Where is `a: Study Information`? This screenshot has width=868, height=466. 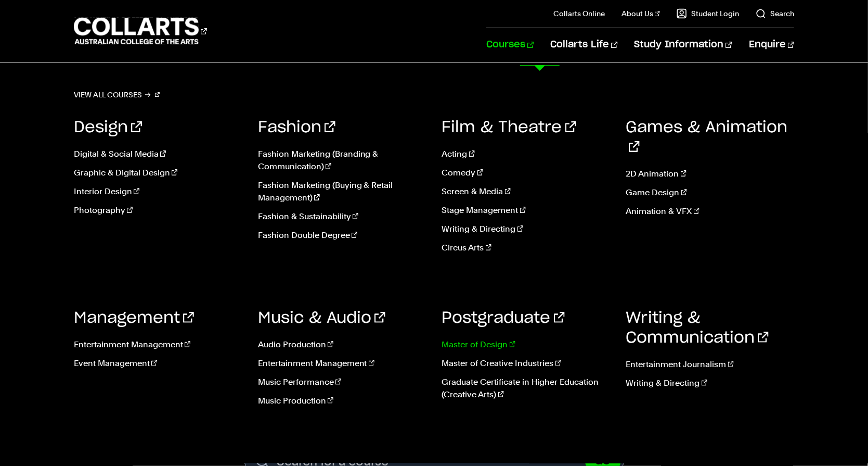
a: Study Information is located at coordinates (683, 45).